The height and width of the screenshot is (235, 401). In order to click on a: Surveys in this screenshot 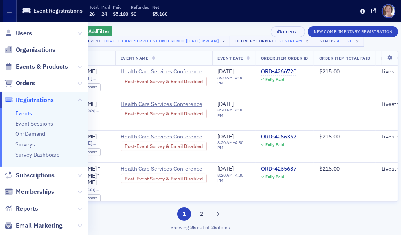, I will do `click(25, 145)`.